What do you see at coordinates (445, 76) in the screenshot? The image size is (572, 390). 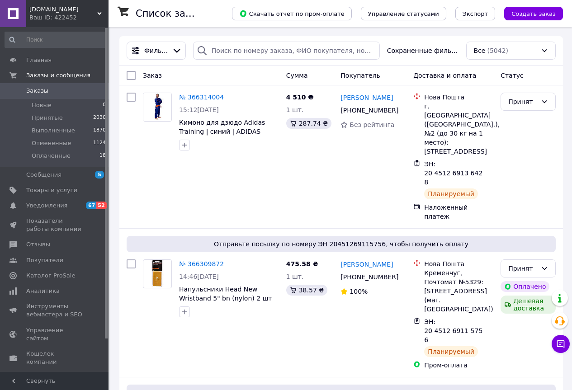 I see `span: Доставка и оплата` at bounding box center [445, 76].